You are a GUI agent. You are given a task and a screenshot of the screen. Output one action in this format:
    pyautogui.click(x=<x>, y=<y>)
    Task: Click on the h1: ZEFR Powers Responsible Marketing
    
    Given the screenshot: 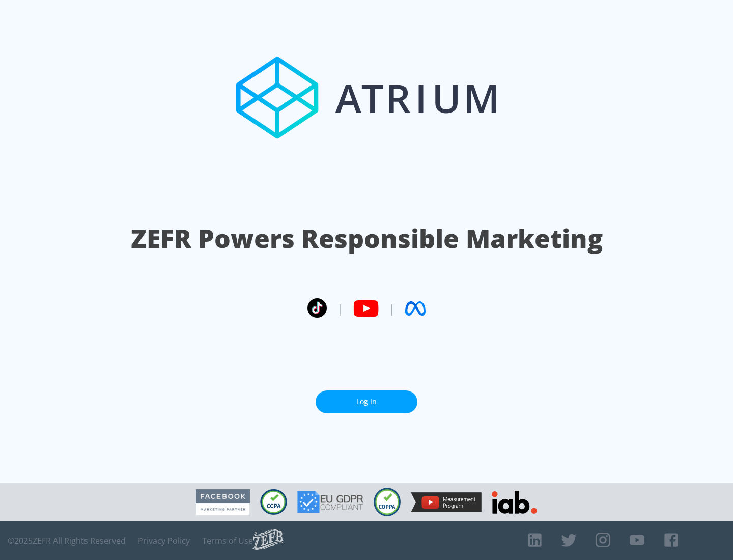 What is the action you would take?
    pyautogui.click(x=367, y=238)
    